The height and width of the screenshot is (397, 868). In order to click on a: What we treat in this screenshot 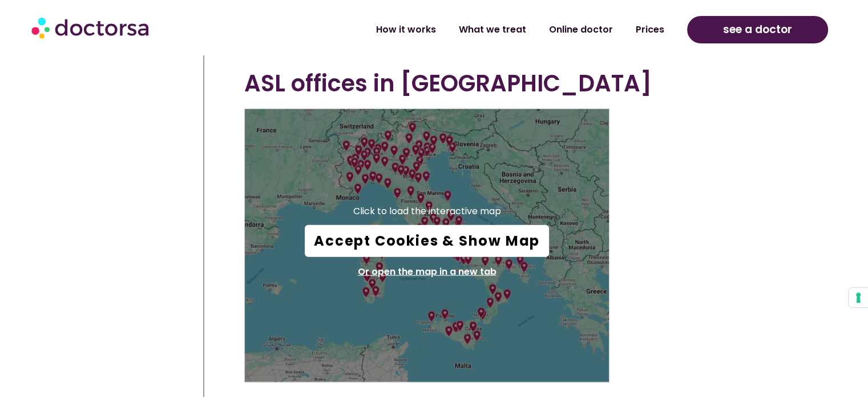, I will do `click(493, 30)`.